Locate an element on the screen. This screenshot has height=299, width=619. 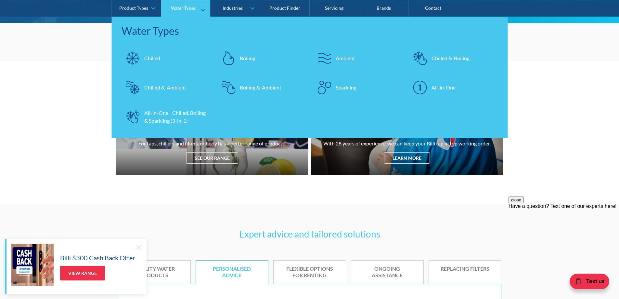
nav: Water Types is located at coordinates (310, 77).